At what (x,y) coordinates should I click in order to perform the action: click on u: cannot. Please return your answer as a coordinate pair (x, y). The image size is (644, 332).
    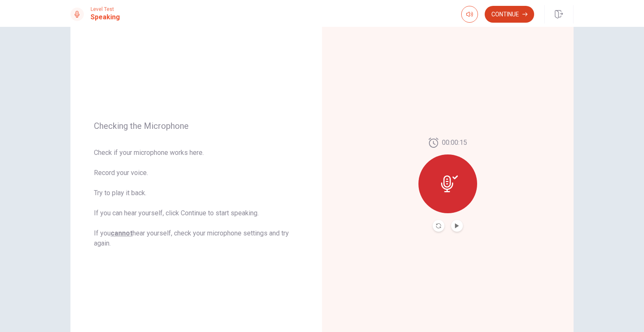
    Looking at the image, I should click on (122, 233).